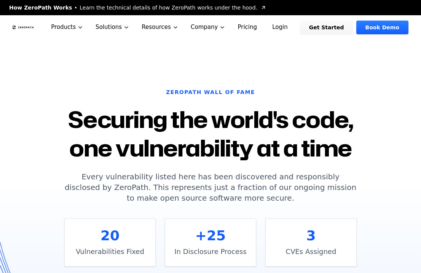 The width and height of the screenshot is (421, 273). Describe the element at coordinates (110, 235) in the screenshot. I see `div: 20` at that location.